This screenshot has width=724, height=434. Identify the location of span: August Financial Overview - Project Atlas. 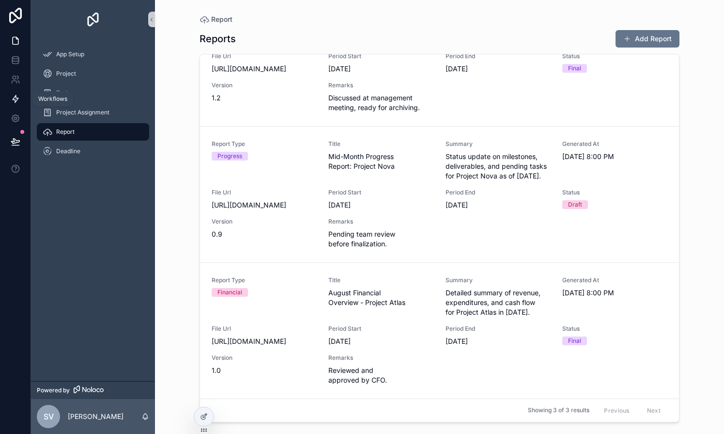
(381, 297).